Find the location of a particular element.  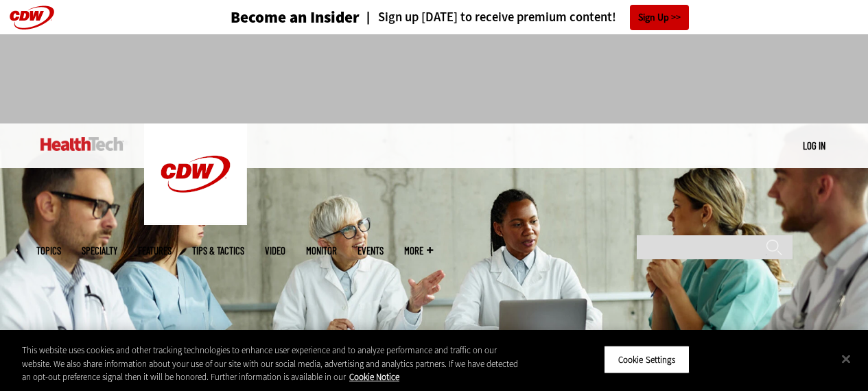

a: Tips & Tactics is located at coordinates (219, 250).